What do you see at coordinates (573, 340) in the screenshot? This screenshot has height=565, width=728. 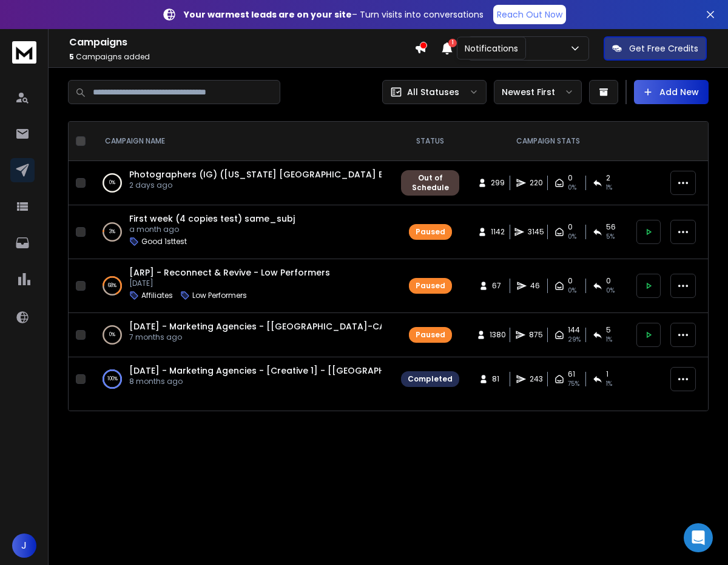 I see `span: 29 %` at bounding box center [573, 340].